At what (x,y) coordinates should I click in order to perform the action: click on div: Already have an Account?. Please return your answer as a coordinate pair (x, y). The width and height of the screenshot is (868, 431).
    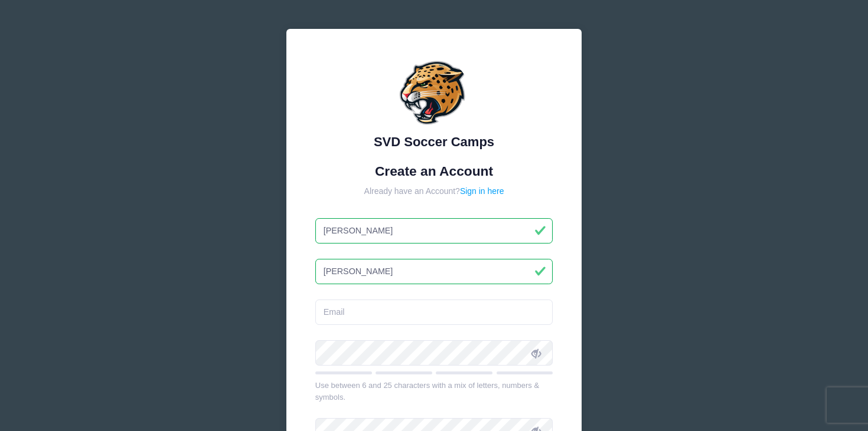
    Looking at the image, I should click on (434, 191).